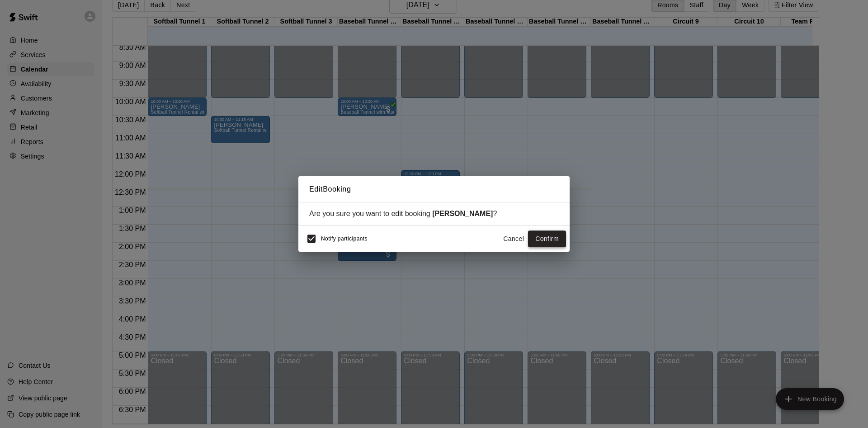  I want to click on span: Notify participants, so click(344, 239).